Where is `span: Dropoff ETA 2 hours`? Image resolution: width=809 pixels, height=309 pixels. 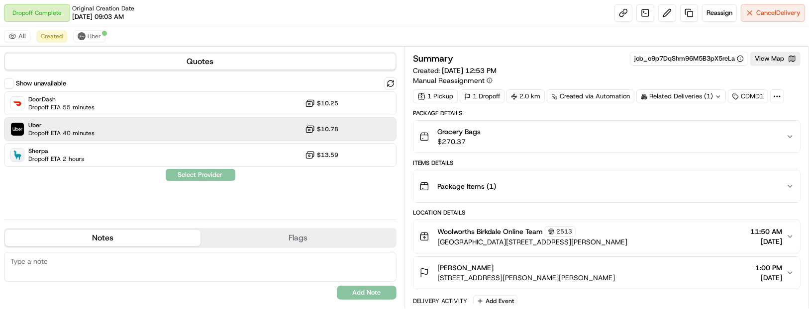
span: Dropoff ETA 2 hours is located at coordinates (56, 159).